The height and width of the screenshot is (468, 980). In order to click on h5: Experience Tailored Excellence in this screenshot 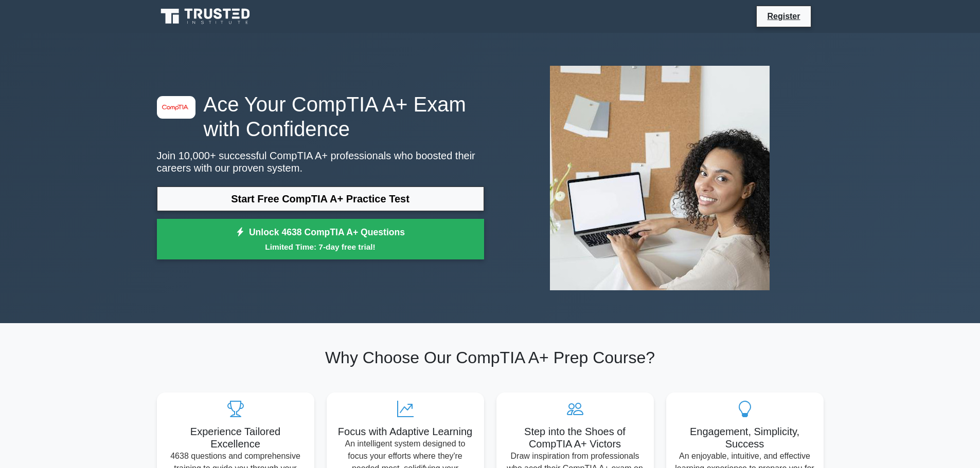, I will do `click(236, 438)`.